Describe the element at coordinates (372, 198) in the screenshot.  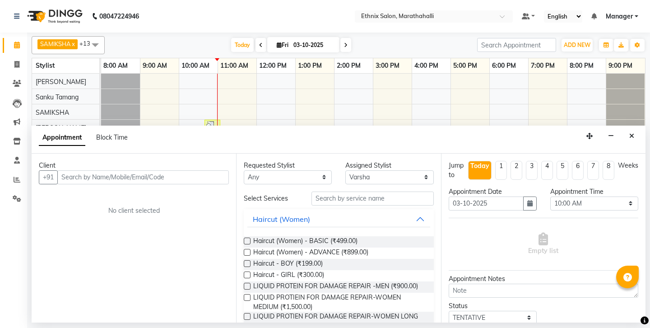
I see `input: Search by service name` at that location.